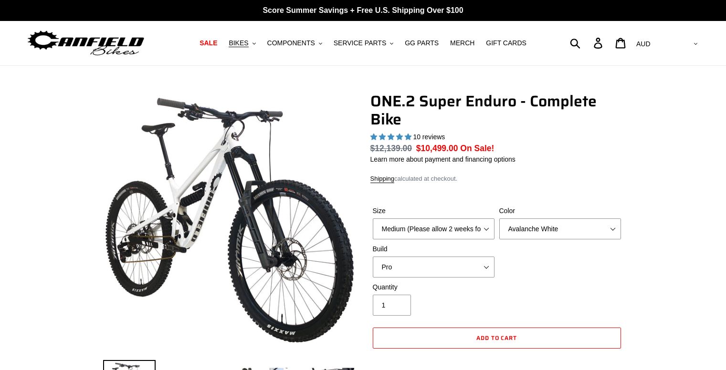  I want to click on a: SALE, so click(208, 43).